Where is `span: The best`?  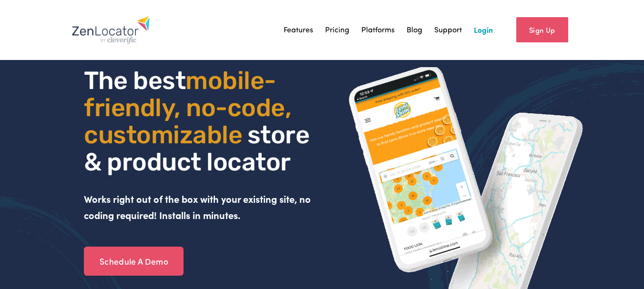
span: The best is located at coordinates (134, 81).